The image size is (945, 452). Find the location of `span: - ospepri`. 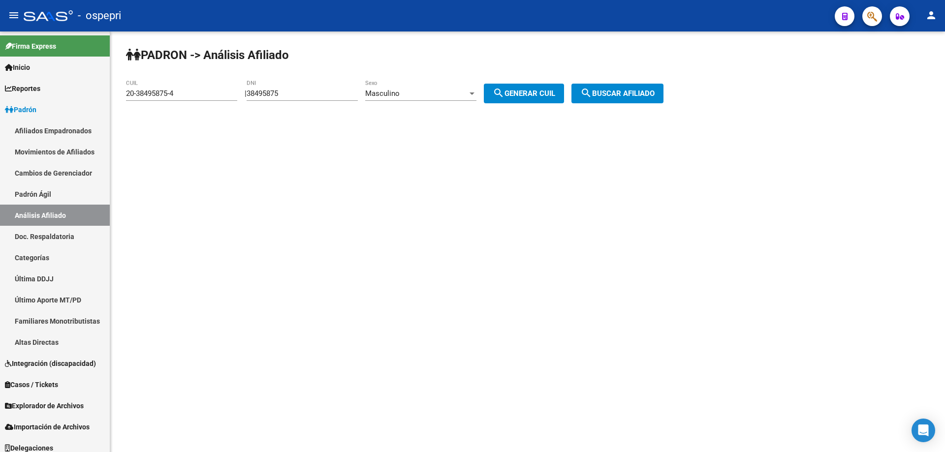

span: - ospepri is located at coordinates (99, 16).